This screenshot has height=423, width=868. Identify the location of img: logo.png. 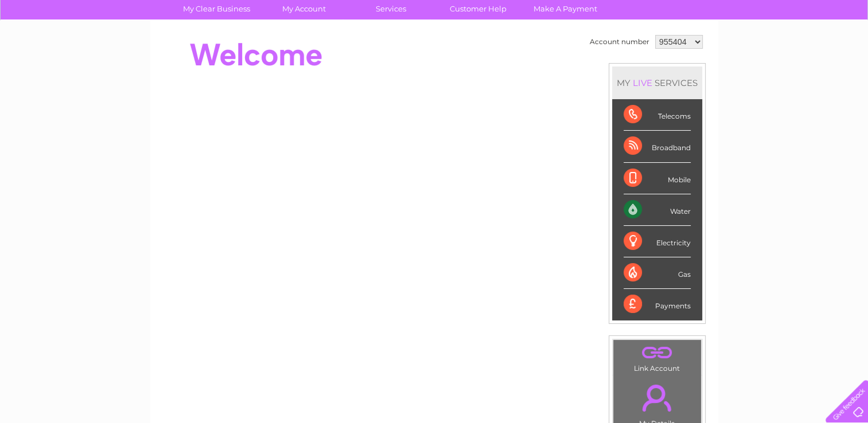
(59, 47).